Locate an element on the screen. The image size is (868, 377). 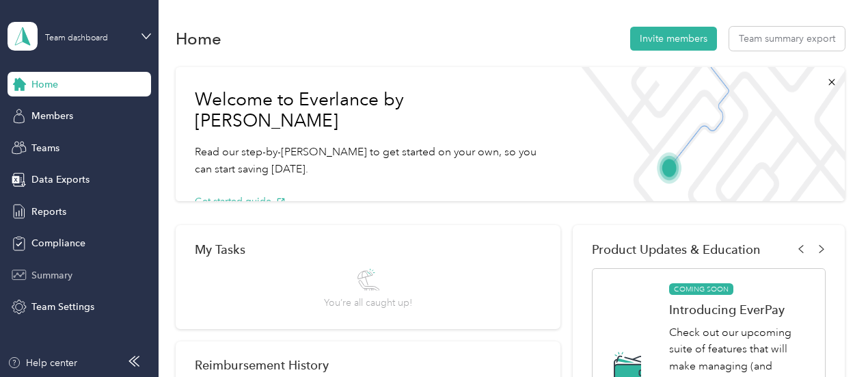
h2: Reimbursement History is located at coordinates (262, 364).